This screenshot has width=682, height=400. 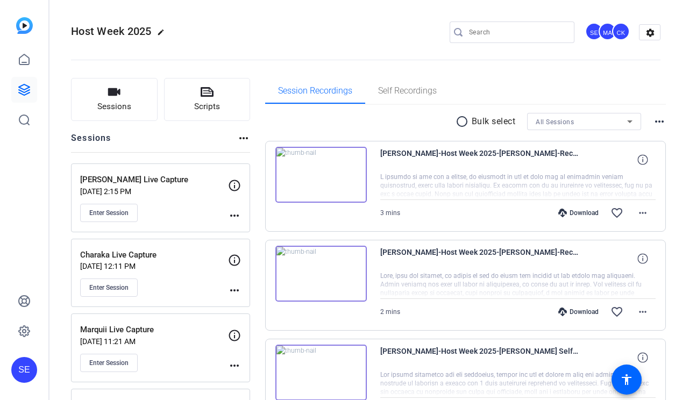 I want to click on button: Scripts, so click(x=207, y=99).